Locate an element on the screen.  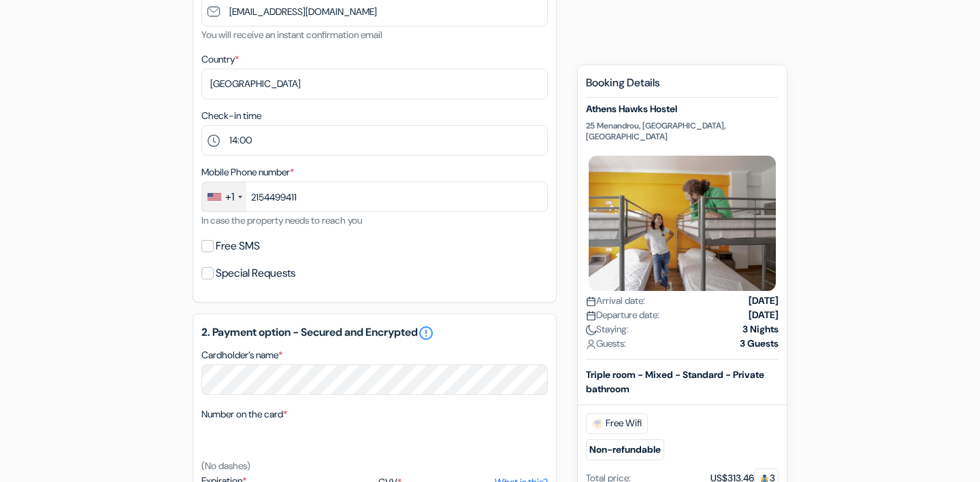
b: Triple room - Mixed - Standard - Private bathroom is located at coordinates (675, 381).